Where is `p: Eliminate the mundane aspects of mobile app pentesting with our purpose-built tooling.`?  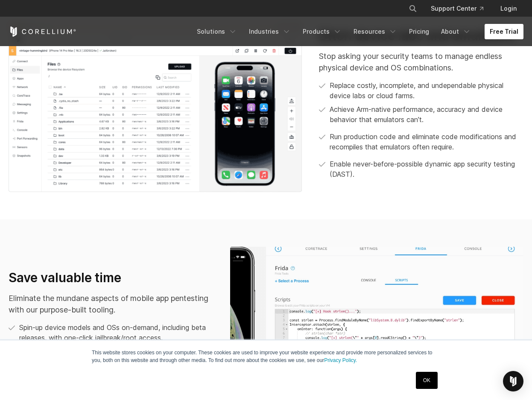
p: Eliminate the mundane aspects of mobile app pentesting with our purpose-built tooling. is located at coordinates (110, 304).